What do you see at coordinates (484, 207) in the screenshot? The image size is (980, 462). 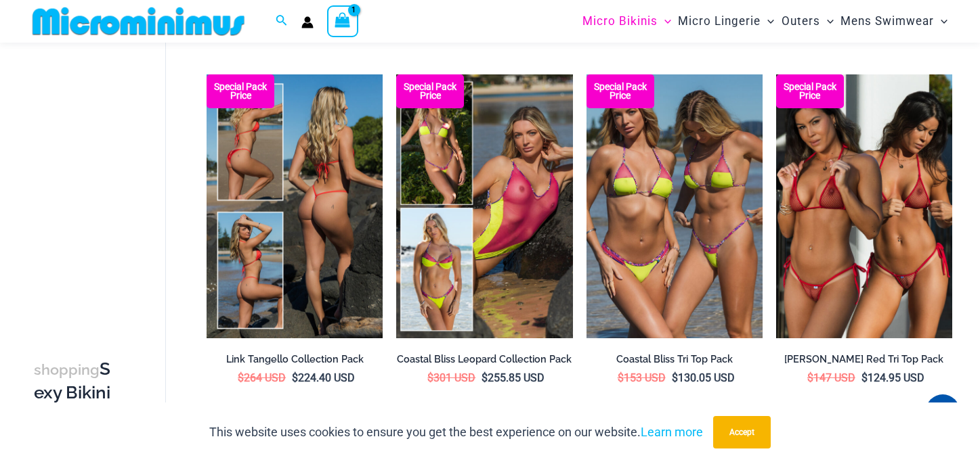 I see `img: Coastal Bliss Leopard Sunset Collection Pack C` at bounding box center [484, 207].